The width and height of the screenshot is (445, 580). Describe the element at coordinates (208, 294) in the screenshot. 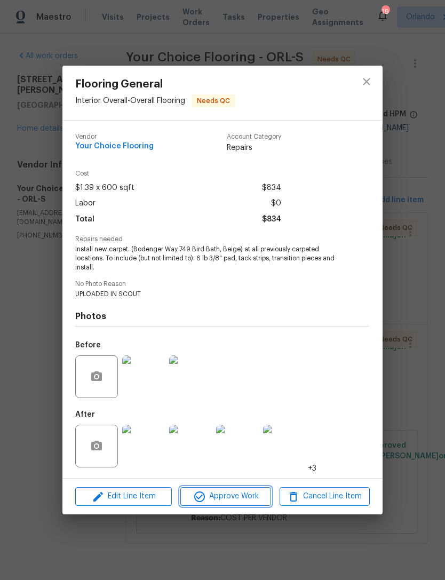

I see `span: UPLOADED IN SCOUT` at that location.